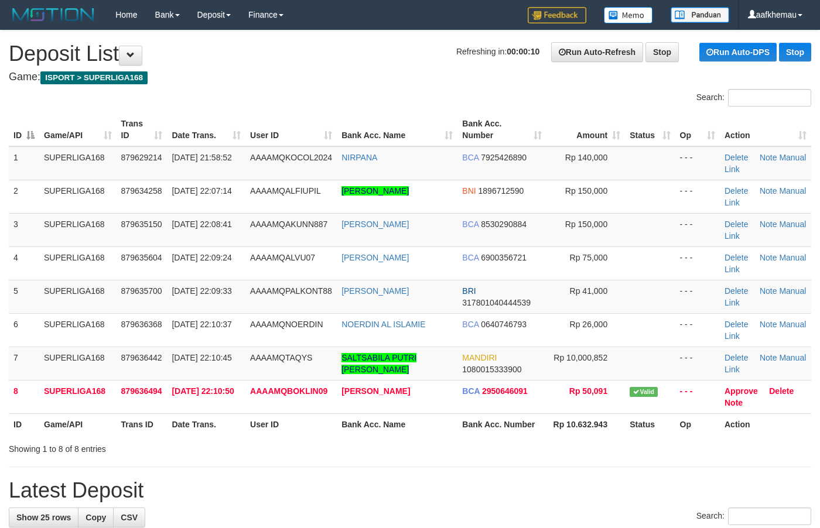 The width and height of the screenshot is (820, 528). What do you see at coordinates (359, 158) in the screenshot?
I see `a: NIRPANA` at bounding box center [359, 158].